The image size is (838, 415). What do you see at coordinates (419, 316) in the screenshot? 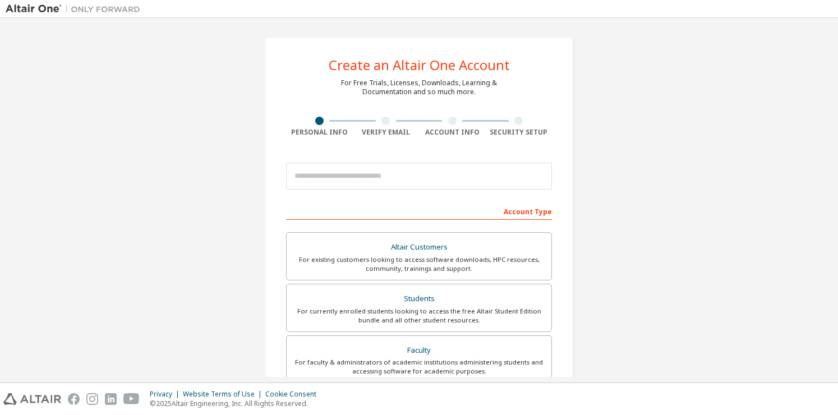
I see `div: For currently enrolled students looking to access the free Altair Student Edition bundle and all ...` at bounding box center [419, 316].